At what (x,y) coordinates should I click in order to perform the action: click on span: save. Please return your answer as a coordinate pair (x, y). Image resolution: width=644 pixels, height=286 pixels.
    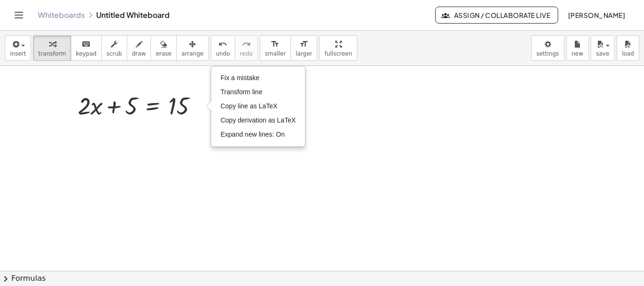
    Looking at the image, I should click on (602, 54).